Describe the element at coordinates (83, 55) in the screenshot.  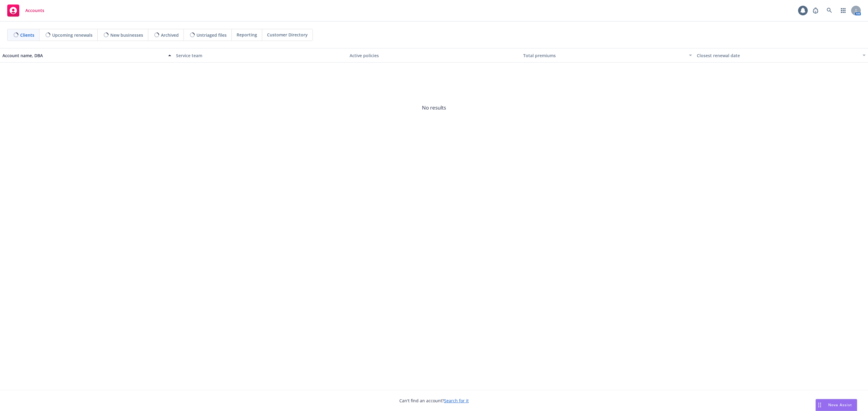
I see `div: Account name, DBA` at that location.